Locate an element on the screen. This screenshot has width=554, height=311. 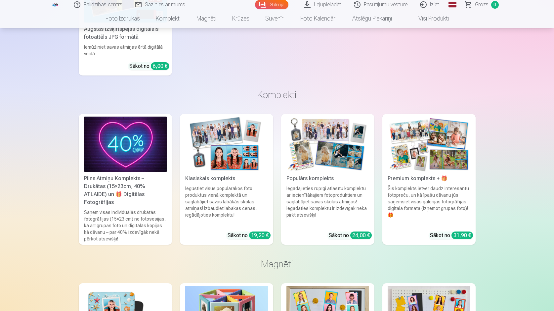
img: Pilns Atmiņu Komplekts – Drukātas (15×23cm, 40% ATLAIDE) un 🎁 Digitālas Fotogrāfijas is located at coordinates (125, 144).